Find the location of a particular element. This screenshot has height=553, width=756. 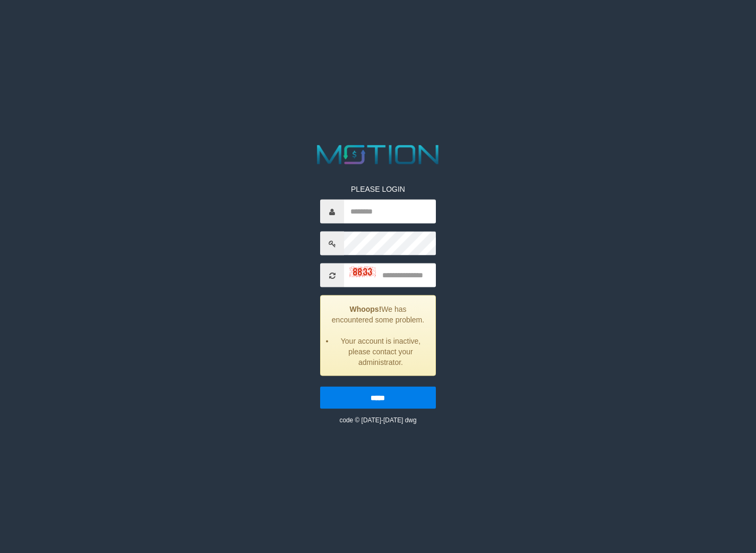

strong: Whoops! is located at coordinates (365, 309).